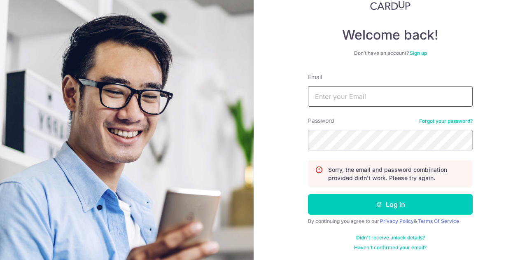 The image size is (527, 260). Describe the element at coordinates (418, 53) in the screenshot. I see `a: Sign up` at that location.